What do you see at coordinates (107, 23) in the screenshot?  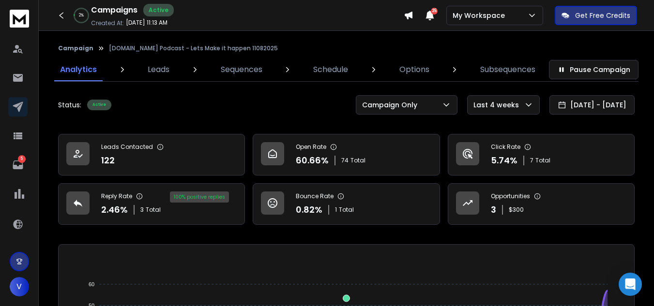 I see `p: Created At:` at bounding box center [107, 23].